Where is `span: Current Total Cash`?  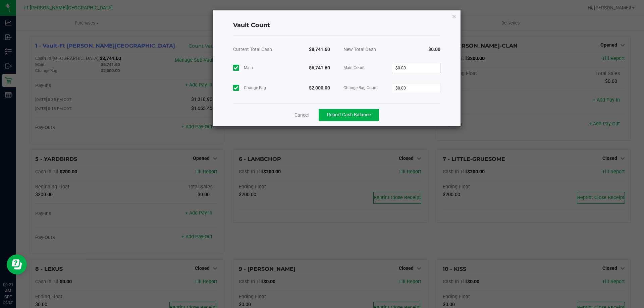 span: Current Total Cash is located at coordinates (253, 49).